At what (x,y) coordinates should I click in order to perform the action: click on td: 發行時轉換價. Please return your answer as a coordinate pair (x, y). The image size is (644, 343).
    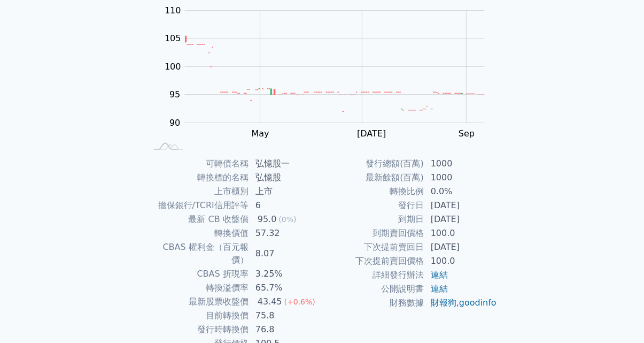
    Looking at the image, I should click on (198, 329).